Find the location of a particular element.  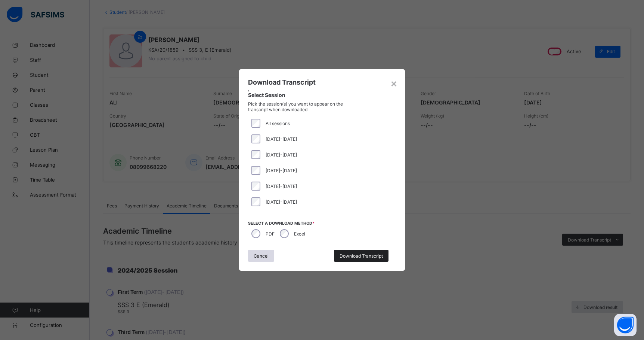

span: Select Session is located at coordinates (319, 95).